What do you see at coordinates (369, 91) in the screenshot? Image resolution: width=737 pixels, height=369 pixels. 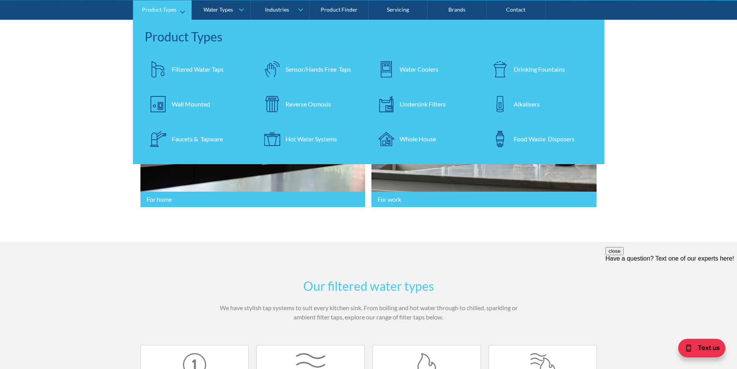 I see `nav: Product Types` at bounding box center [369, 91].